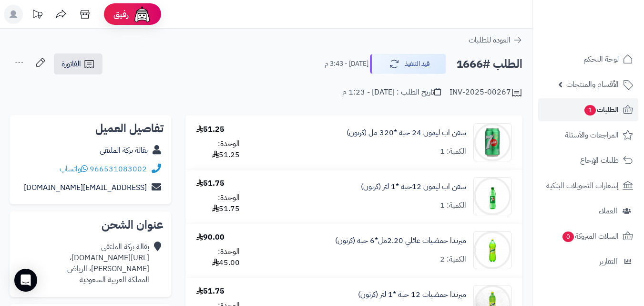 Image resolution: width=644 pixels, height=306 pixels. Describe the element at coordinates (71, 64) in the screenshot. I see `span: الفاتورة` at that location.